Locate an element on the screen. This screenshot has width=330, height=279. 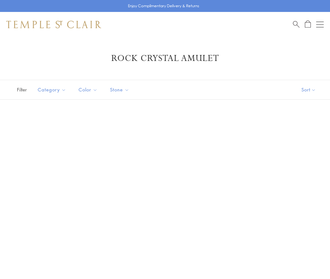
span: Category is located at coordinates (53, 90).